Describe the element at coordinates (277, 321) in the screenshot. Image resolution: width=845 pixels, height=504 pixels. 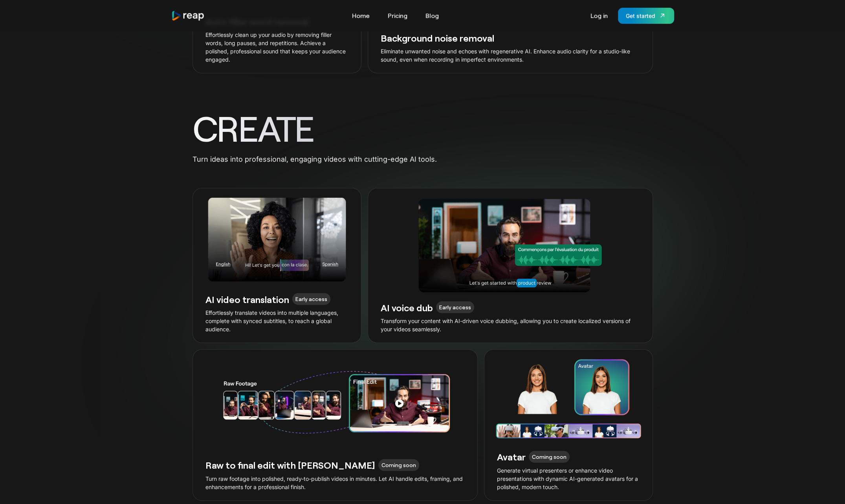
I see `p: Effortlessly translate videos into multiple languages, complete with synced subtitles, to reach a...` at that location.